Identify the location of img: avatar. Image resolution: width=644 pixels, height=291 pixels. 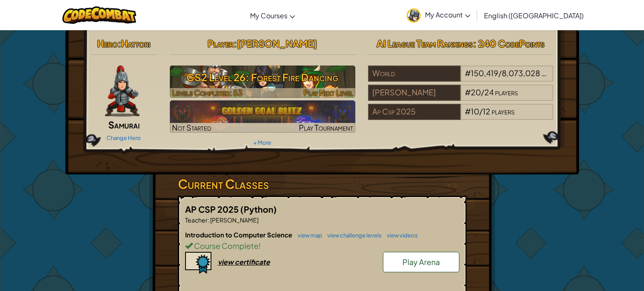
(413, 15).